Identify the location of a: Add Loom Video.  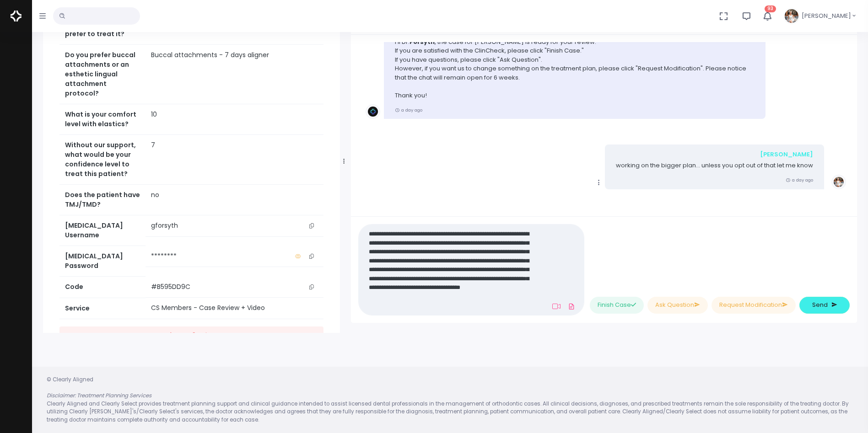
(556, 306).